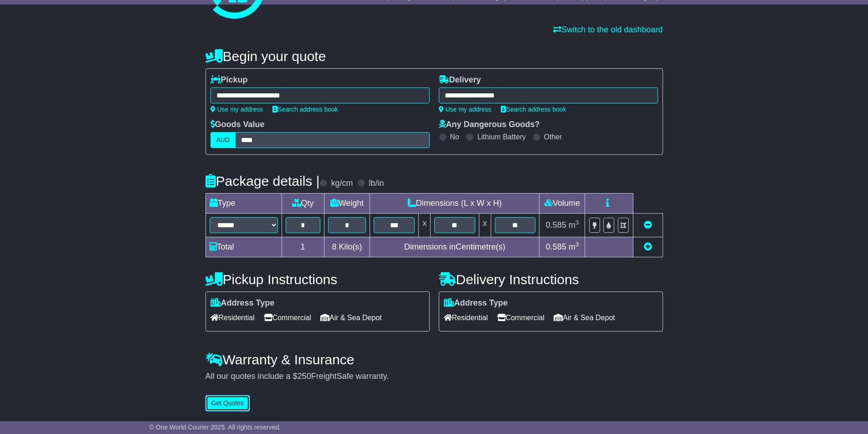 The width and height of the screenshot is (868, 434). Describe the element at coordinates (563, 203) in the screenshot. I see `td: Volume` at that location.